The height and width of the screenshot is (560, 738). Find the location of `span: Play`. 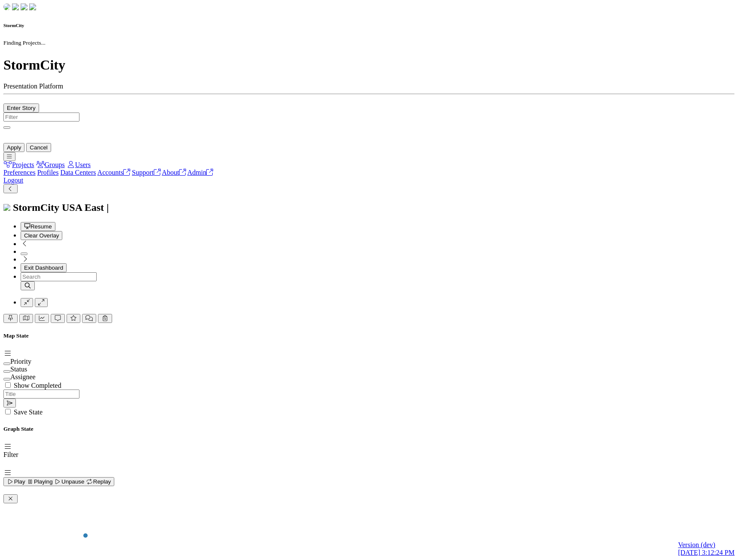

span: Play is located at coordinates (16, 482).